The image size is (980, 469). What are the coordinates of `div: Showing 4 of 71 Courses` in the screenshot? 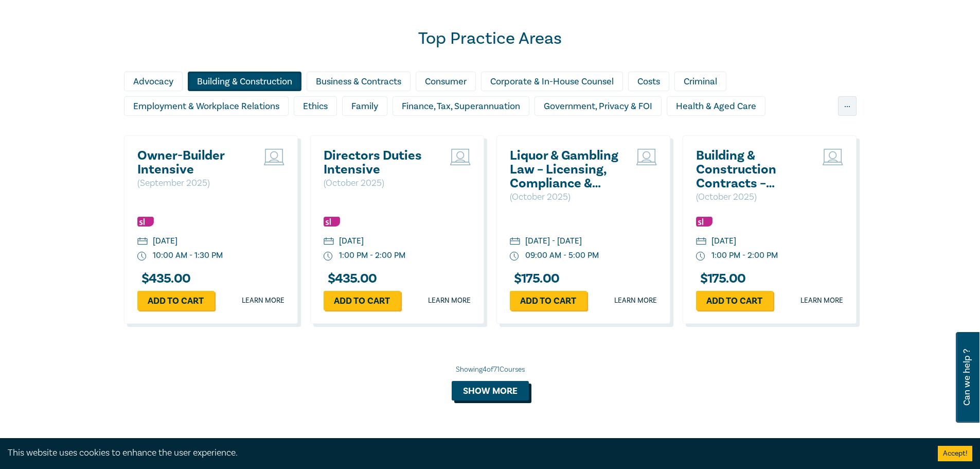 It's located at (491, 369).